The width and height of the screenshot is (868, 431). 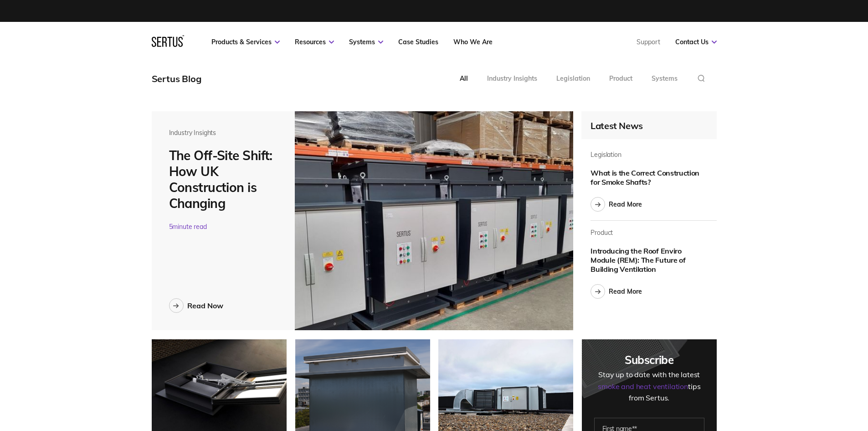 I want to click on div: 5 minute read, so click(x=223, y=226).